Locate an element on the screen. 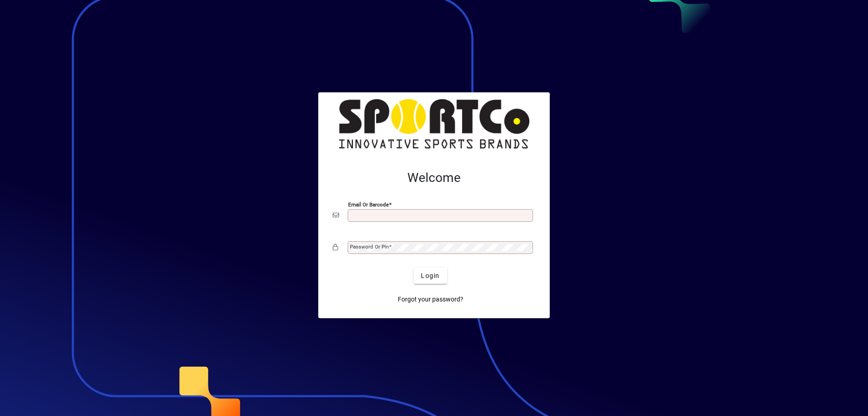  h2: Welcome is located at coordinates (434, 178).